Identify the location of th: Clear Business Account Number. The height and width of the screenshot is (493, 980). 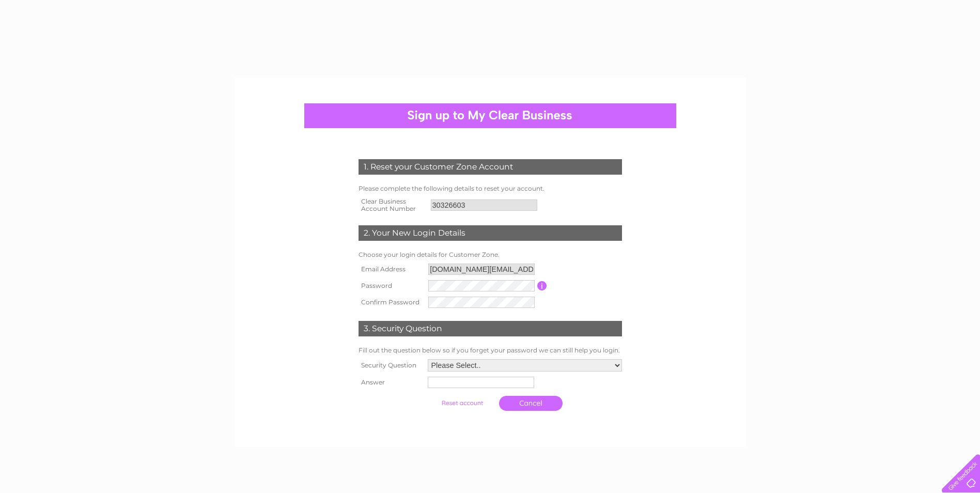
(392, 205).